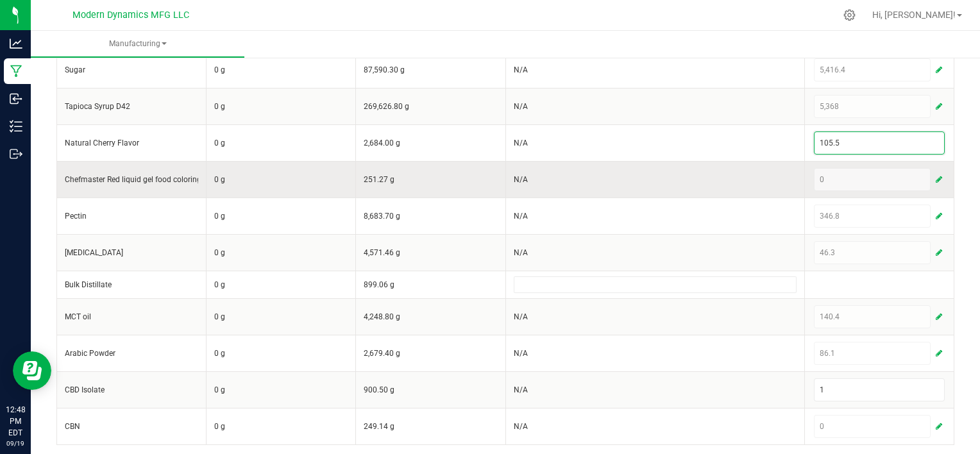 Image resolution: width=980 pixels, height=454 pixels. What do you see at coordinates (16, 443) in the screenshot?
I see `p: 09/19` at bounding box center [16, 443].